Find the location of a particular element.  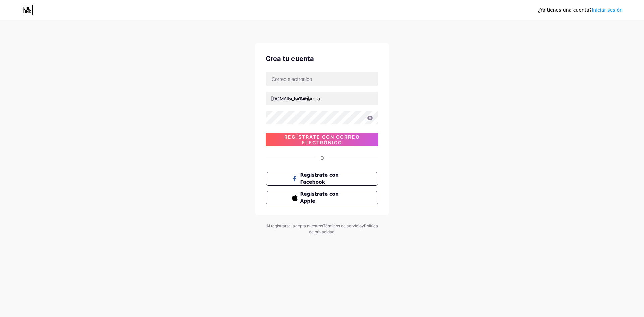

button: Regístrate con Apple is located at coordinates (322, 198).